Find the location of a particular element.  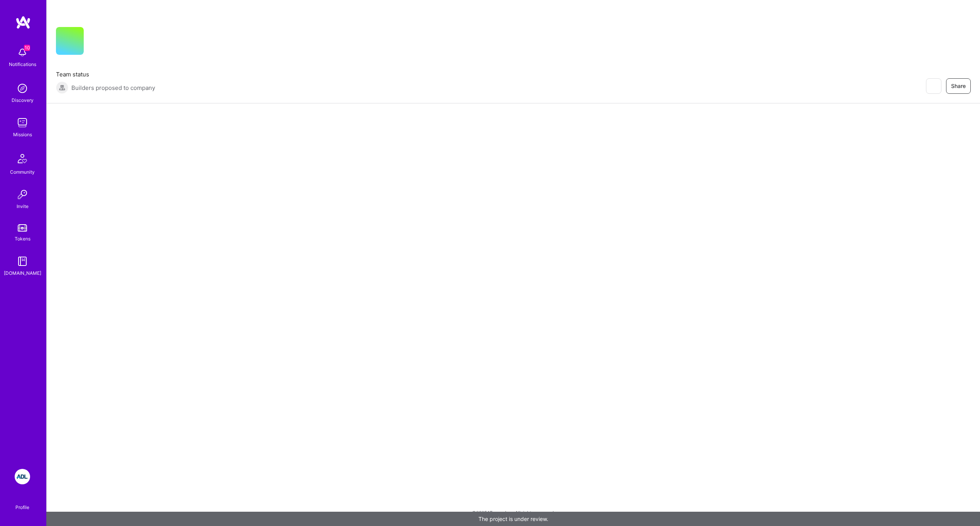

button: Share is located at coordinates (958, 86).